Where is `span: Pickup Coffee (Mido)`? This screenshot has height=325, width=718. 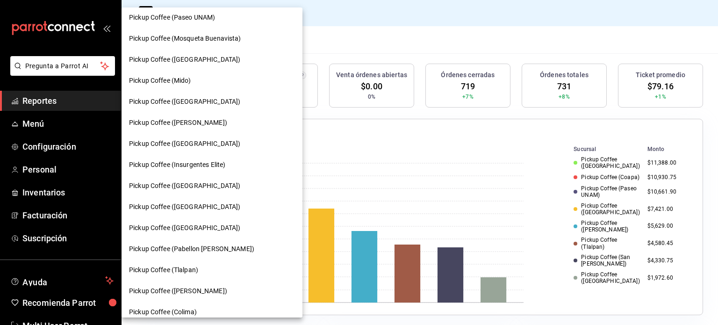
span: Pickup Coffee (Mido) is located at coordinates (160, 80).